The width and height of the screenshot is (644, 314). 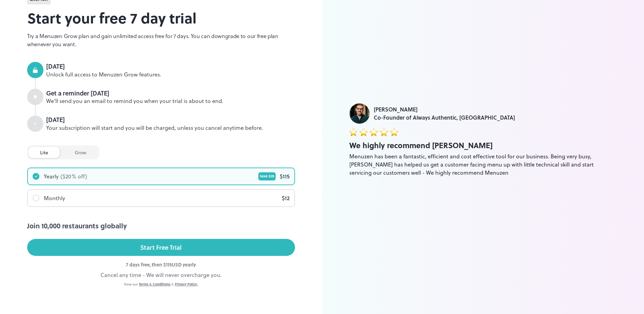 I want to click on div: $ 115, so click(x=285, y=176).